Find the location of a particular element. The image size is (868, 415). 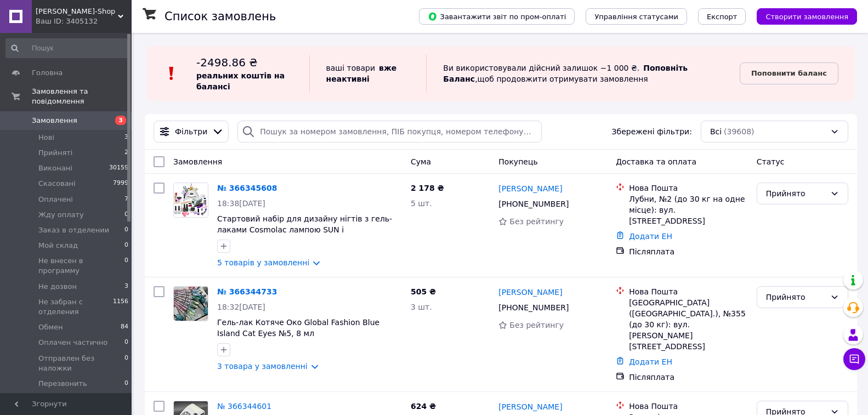

a: Поповнити баланс is located at coordinates (789, 74).